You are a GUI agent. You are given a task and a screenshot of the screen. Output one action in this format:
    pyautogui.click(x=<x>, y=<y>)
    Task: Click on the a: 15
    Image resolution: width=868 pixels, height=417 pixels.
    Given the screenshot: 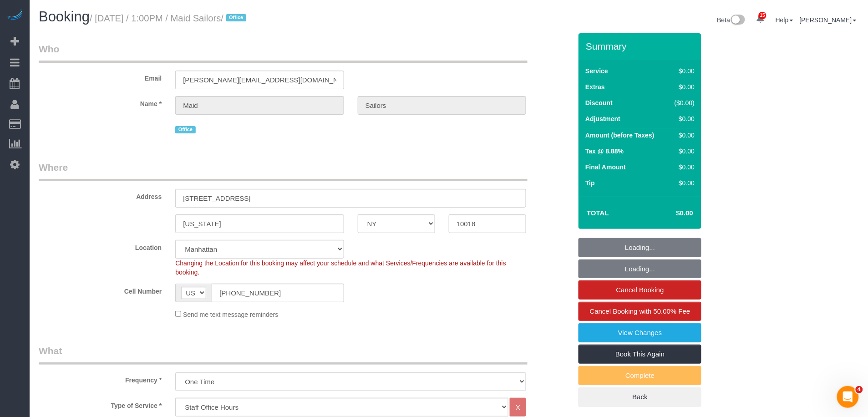 What is the action you would take?
    pyautogui.click(x=760, y=19)
    